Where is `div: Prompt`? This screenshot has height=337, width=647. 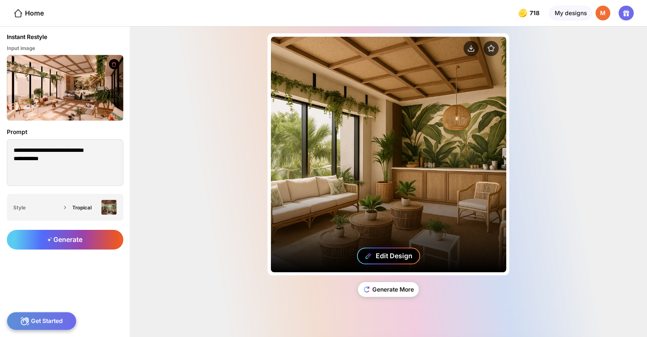
div: Prompt is located at coordinates (65, 132).